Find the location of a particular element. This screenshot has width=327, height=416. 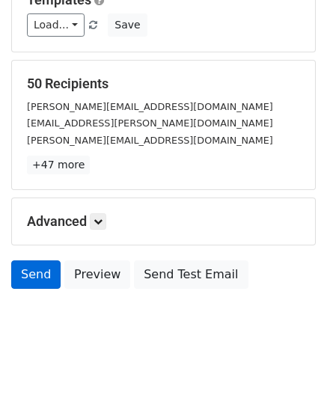

a: Load... is located at coordinates (55, 25).